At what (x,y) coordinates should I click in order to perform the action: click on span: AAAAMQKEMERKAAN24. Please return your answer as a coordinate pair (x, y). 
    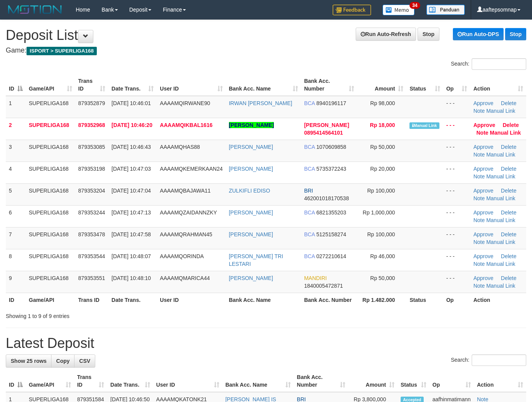
    Looking at the image, I should click on (191, 168).